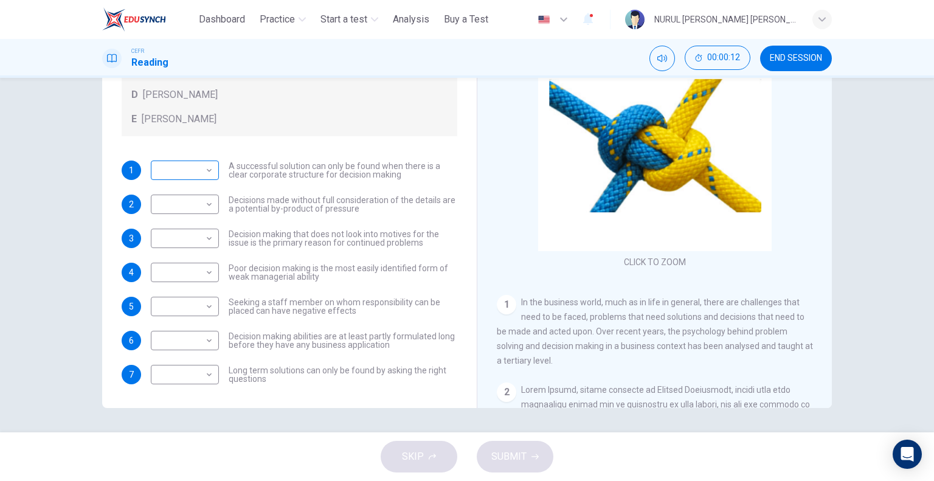  Describe the element at coordinates (343, 340) in the screenshot. I see `span: Decision making abilities are at least partly formulated long before they have any business appli...` at that location.